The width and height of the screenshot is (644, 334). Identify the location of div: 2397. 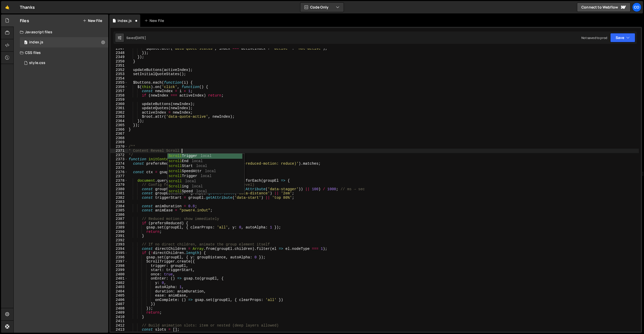
(119, 261).